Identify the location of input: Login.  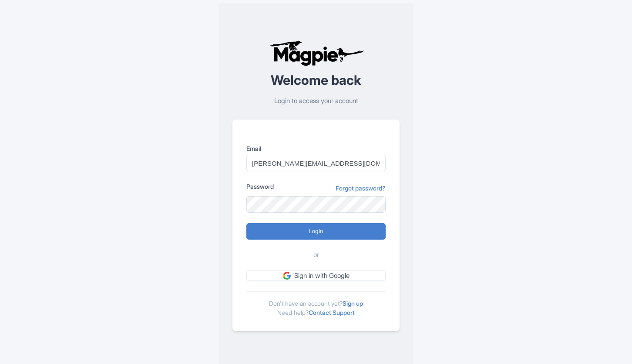
(316, 231).